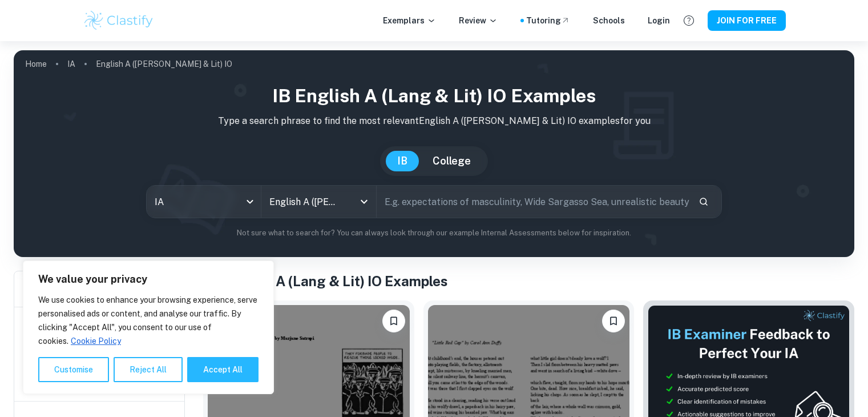 The height and width of the screenshot is (417, 868). I want to click on button: College, so click(451, 161).